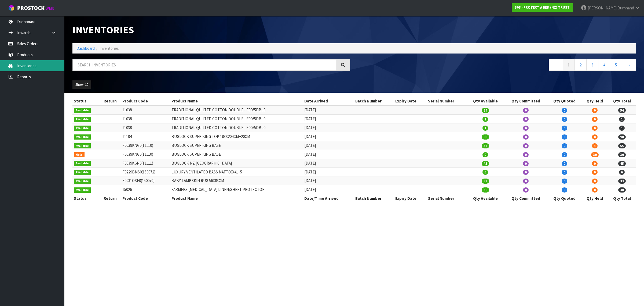  I want to click on th: Date Arrived, so click(328, 101).